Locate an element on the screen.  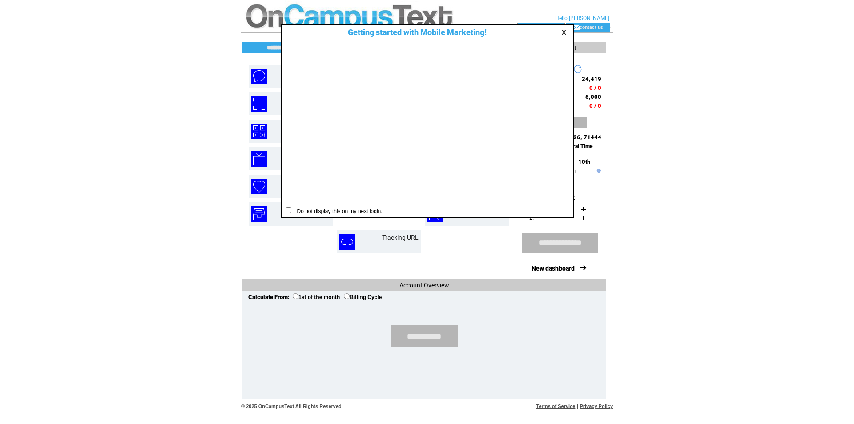
a: Terms of Service is located at coordinates (556, 406).